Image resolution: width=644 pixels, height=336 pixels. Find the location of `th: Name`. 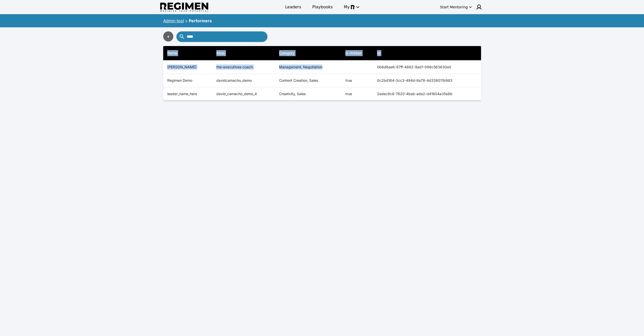

th: Name is located at coordinates (188, 53).